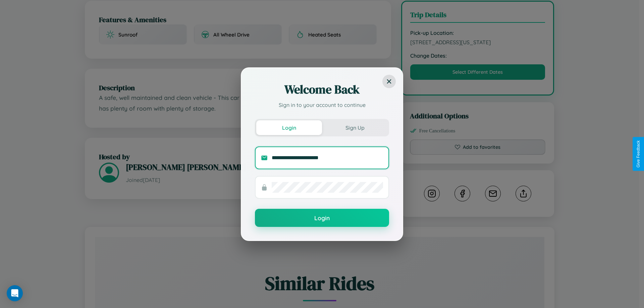 Image resolution: width=644 pixels, height=308 pixels. What do you see at coordinates (639, 154) in the screenshot?
I see `div: Give Feedback` at bounding box center [639, 154].